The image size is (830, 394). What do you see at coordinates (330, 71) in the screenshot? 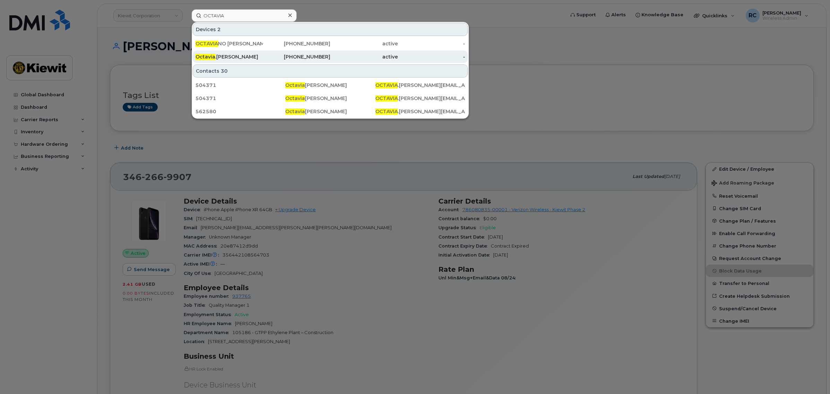
I see `div: Contacts` at bounding box center [330, 71].